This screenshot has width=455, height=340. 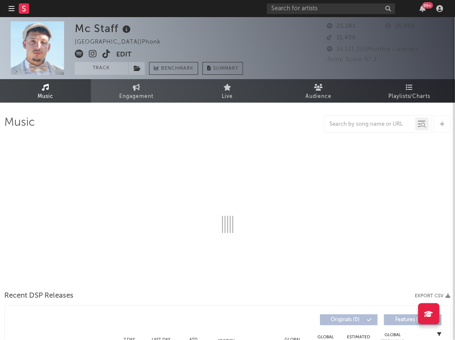 What do you see at coordinates (101, 68) in the screenshot?
I see `button: Track` at bounding box center [101, 68].